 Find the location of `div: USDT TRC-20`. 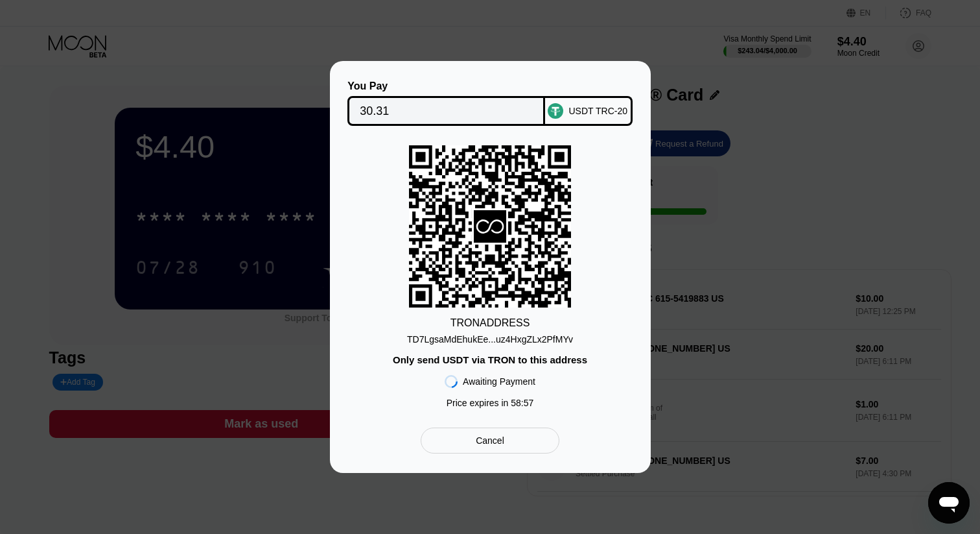

div: USDT TRC-20 is located at coordinates (598, 111).